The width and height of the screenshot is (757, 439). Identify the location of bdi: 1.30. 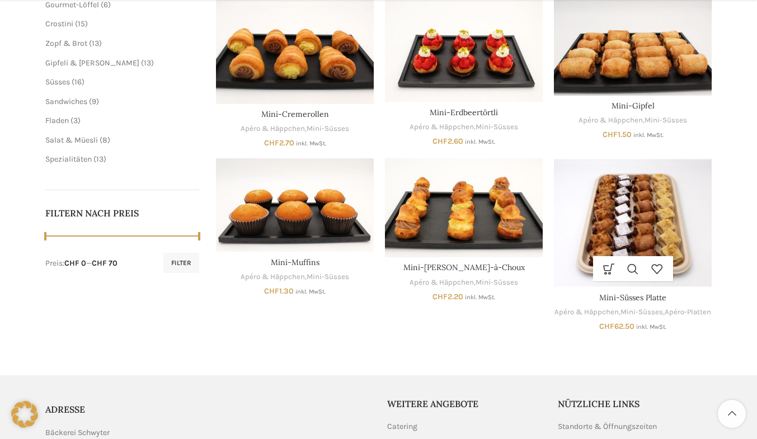
(279, 291).